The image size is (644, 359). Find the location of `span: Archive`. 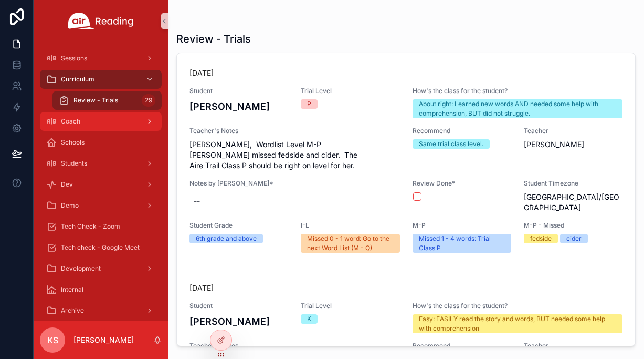

span: Archive is located at coordinates (72, 311).